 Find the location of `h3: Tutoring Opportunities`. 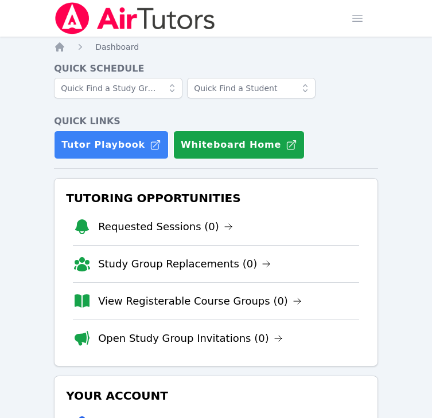

h3: Tutoring Opportunities is located at coordinates (216, 198).